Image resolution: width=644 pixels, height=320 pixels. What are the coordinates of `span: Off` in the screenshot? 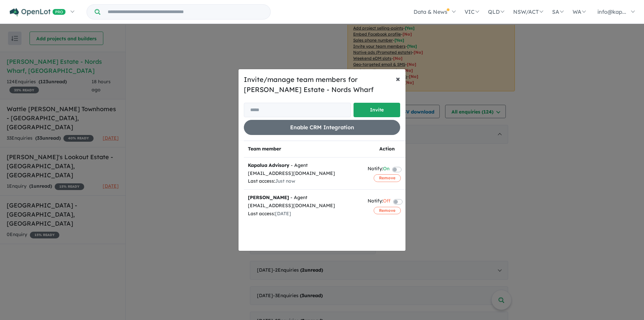 It's located at (387, 201).